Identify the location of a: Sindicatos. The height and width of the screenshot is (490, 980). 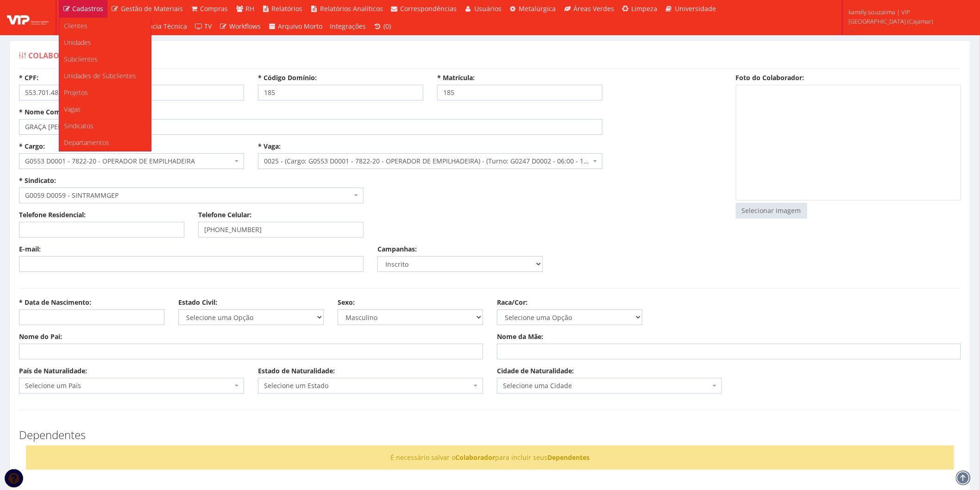
(105, 126).